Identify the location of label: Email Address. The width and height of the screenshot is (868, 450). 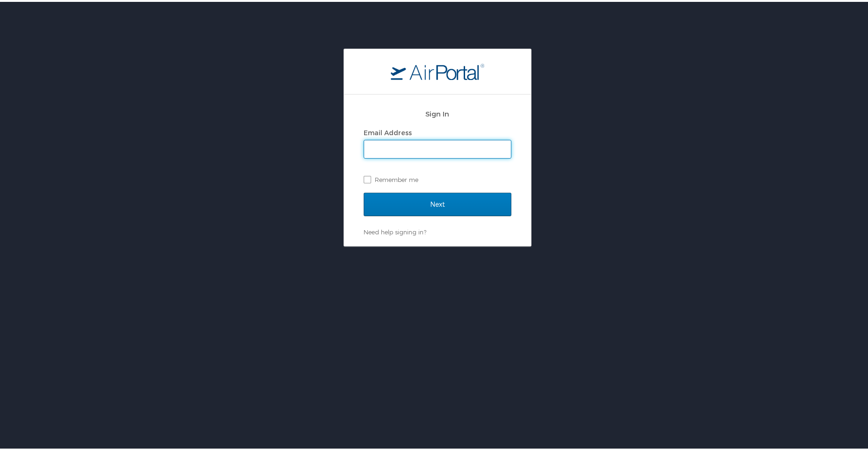
(387, 131).